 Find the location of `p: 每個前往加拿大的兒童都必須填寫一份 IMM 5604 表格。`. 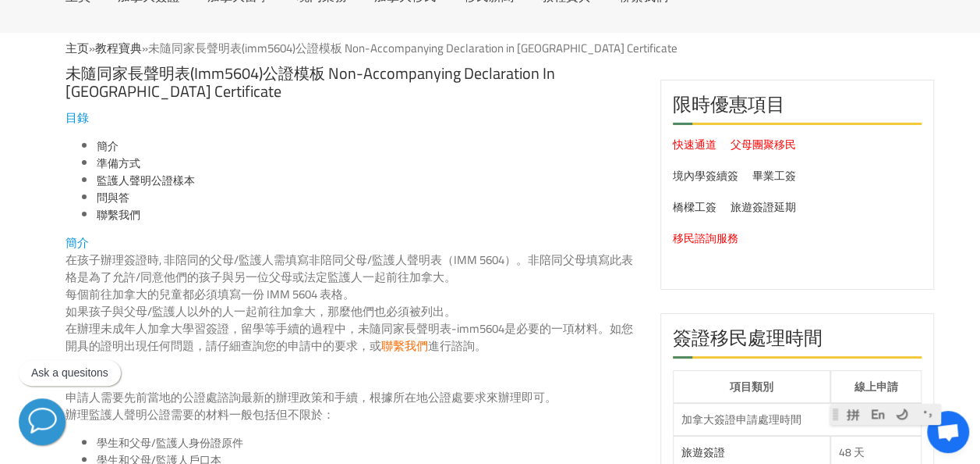

p: 每個前往加拿大的兒童都必須填寫一份 IMM 5604 表格。 is located at coordinates (350, 294).